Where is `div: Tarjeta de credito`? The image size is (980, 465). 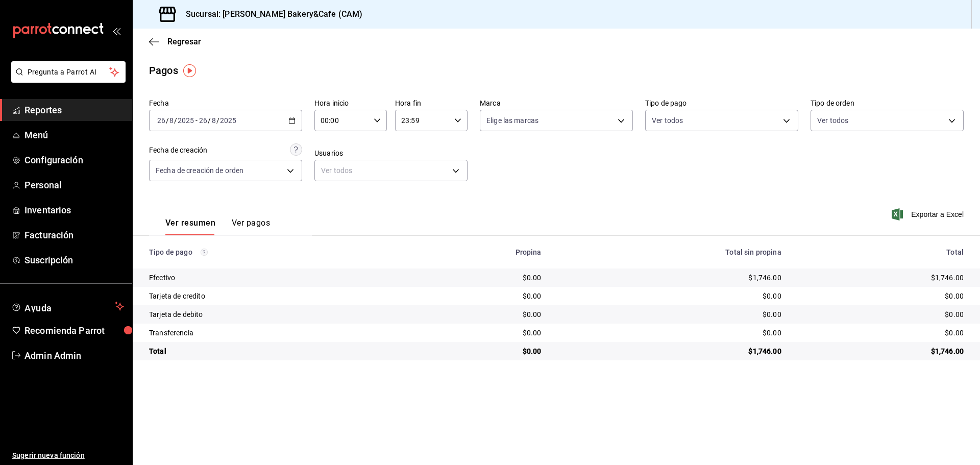 div: Tarjeta de credito is located at coordinates (275, 296).